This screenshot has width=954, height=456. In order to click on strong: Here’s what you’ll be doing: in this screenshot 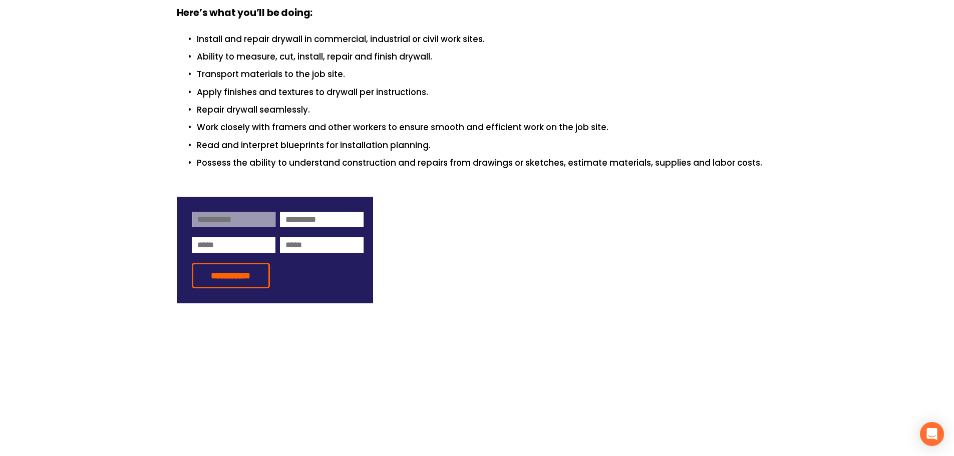, I will do `click(245, 14)`.